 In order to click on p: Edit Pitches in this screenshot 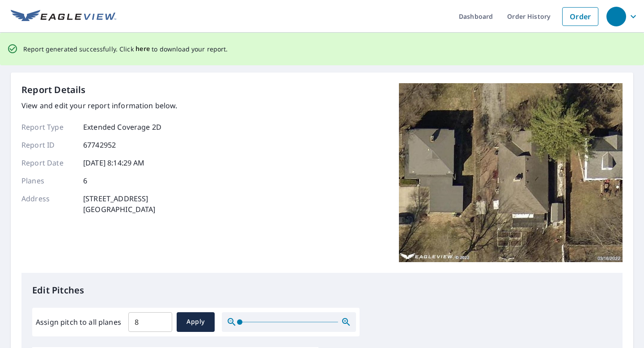, I will do `click(322, 290)`.